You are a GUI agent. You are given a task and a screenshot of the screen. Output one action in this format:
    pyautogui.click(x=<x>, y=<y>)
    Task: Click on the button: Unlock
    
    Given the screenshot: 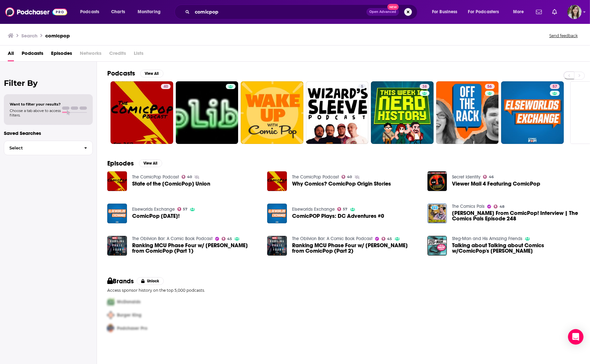 What is the action you would take?
    pyautogui.click(x=150, y=281)
    